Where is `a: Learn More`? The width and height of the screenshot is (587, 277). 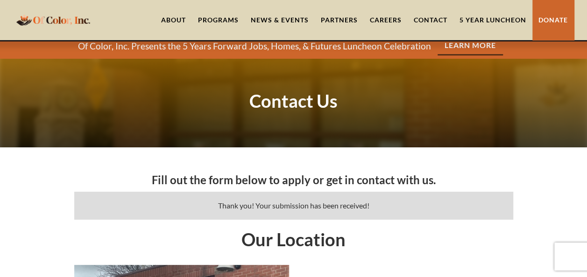 a: Learn More is located at coordinates (470, 46).